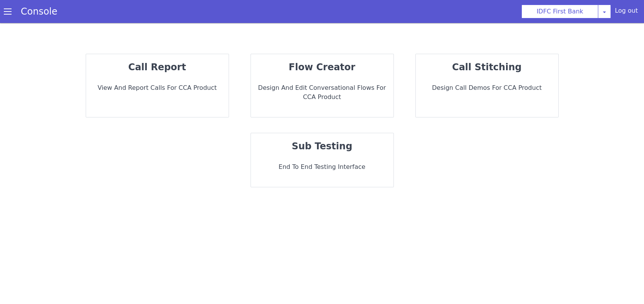 The width and height of the screenshot is (644, 304). I want to click on div: Log out, so click(626, 12).